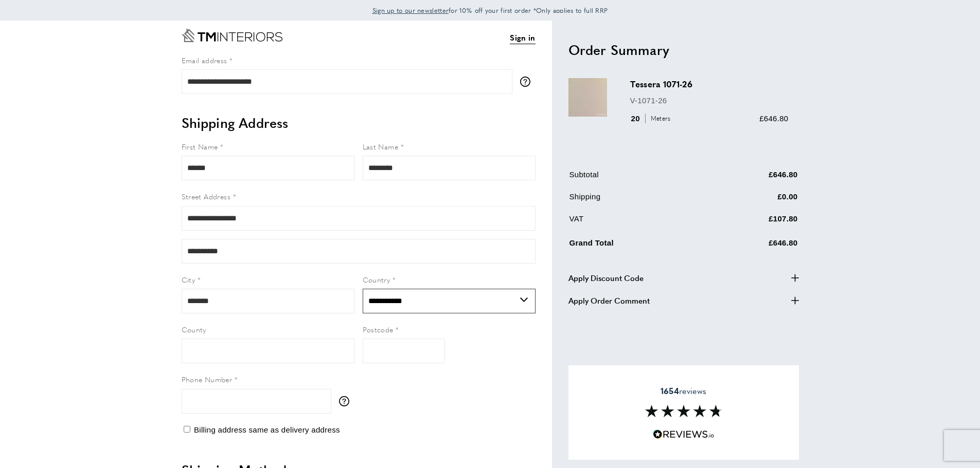 This screenshot has height=468, width=980. I want to click on td: Shipping, so click(638, 200).